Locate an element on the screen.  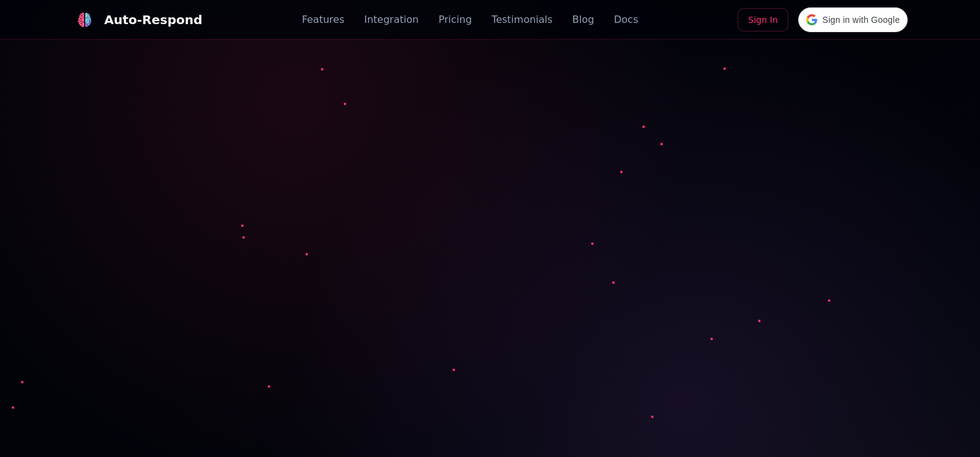
div: Auto-Respond is located at coordinates (153, 20).